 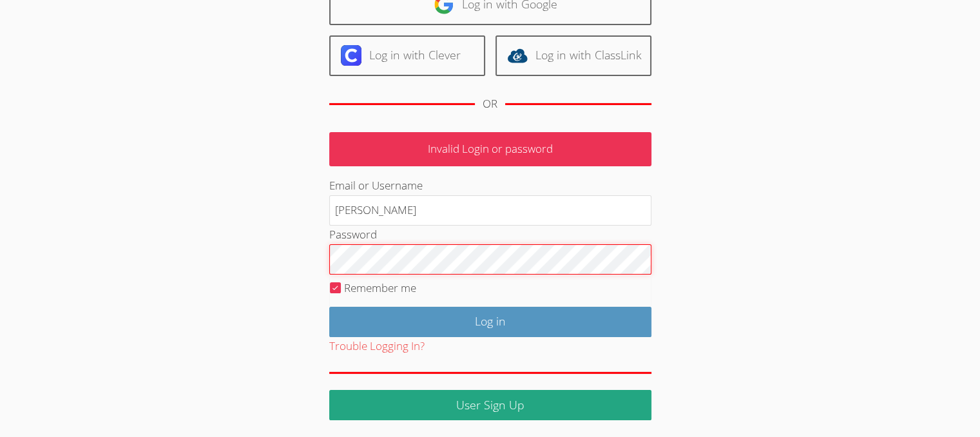 What do you see at coordinates (517, 55) in the screenshot?
I see `img: classlink-logo-d6bb404cc1216ec64c9a2012d9dc4662098be43eaf13dc465df04b49fa7ab582.svg` at bounding box center [517, 55].